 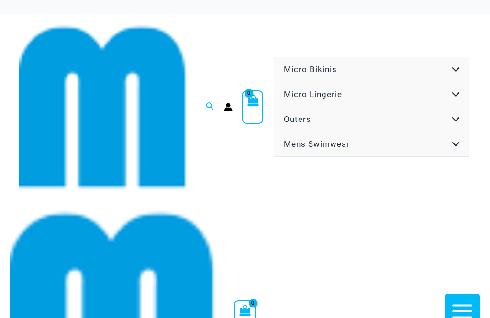 I want to click on a: OutersMenu ToggleMenu Toggle, so click(x=372, y=120).